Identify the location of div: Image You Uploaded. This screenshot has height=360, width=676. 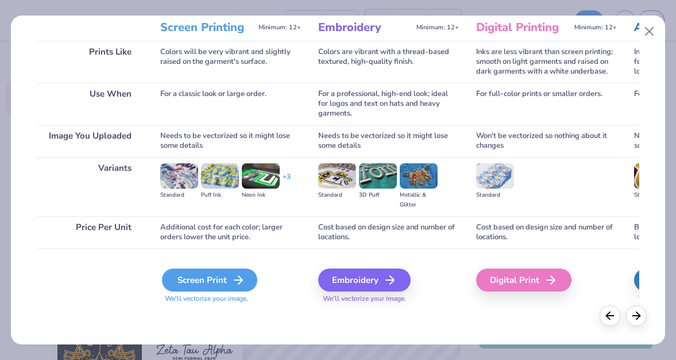
(90, 141).